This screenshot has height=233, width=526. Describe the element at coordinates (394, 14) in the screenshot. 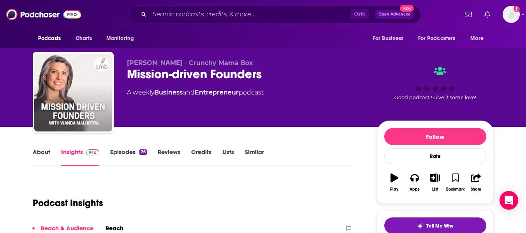

I see `button: Open AdvancedNew` at that location.